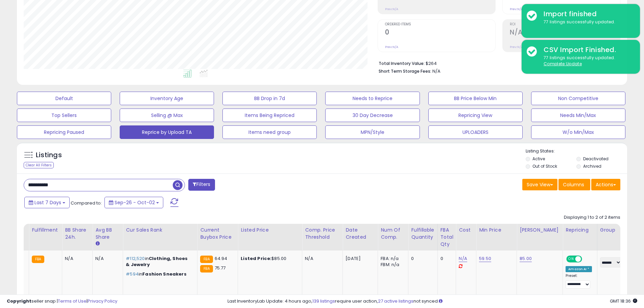  What do you see at coordinates (167, 132) in the screenshot?
I see `button: Reprice by Upload TA` at bounding box center [167, 132].